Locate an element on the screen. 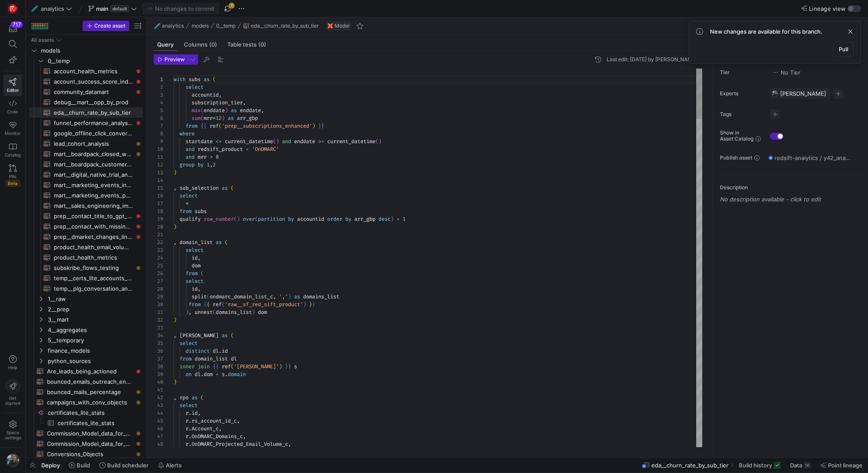 This screenshot has width=868, height=473. div: 1K is located at coordinates (808, 464).